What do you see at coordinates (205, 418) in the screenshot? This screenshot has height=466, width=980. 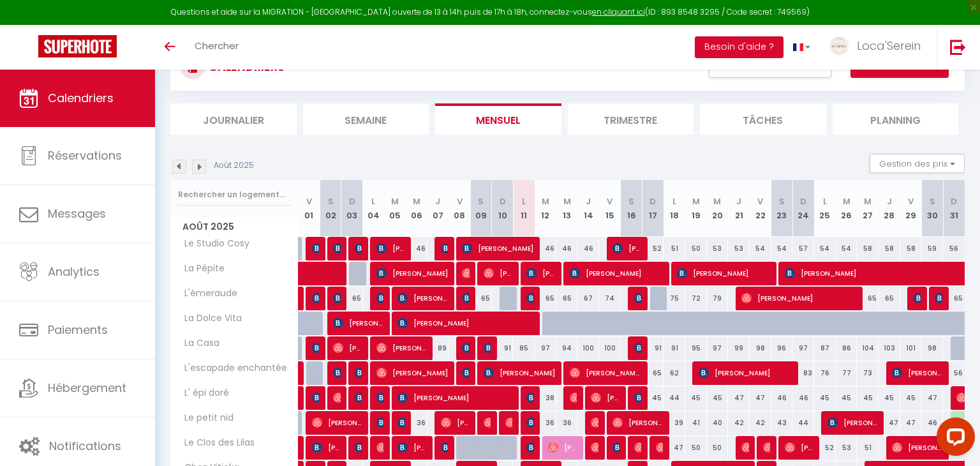 I see `span: Le petit nid` at bounding box center [205, 418].